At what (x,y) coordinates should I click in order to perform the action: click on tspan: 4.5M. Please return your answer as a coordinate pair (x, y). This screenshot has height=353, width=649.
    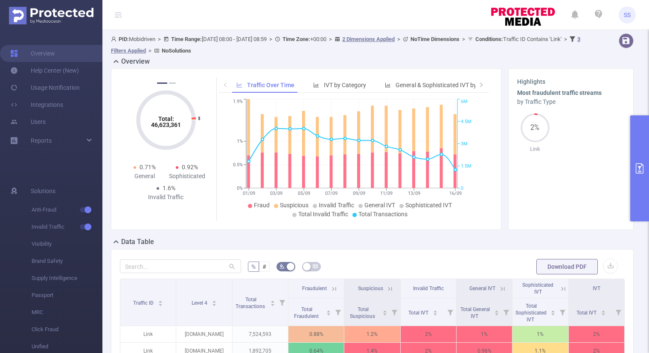
    Looking at the image, I should click on (466, 121).